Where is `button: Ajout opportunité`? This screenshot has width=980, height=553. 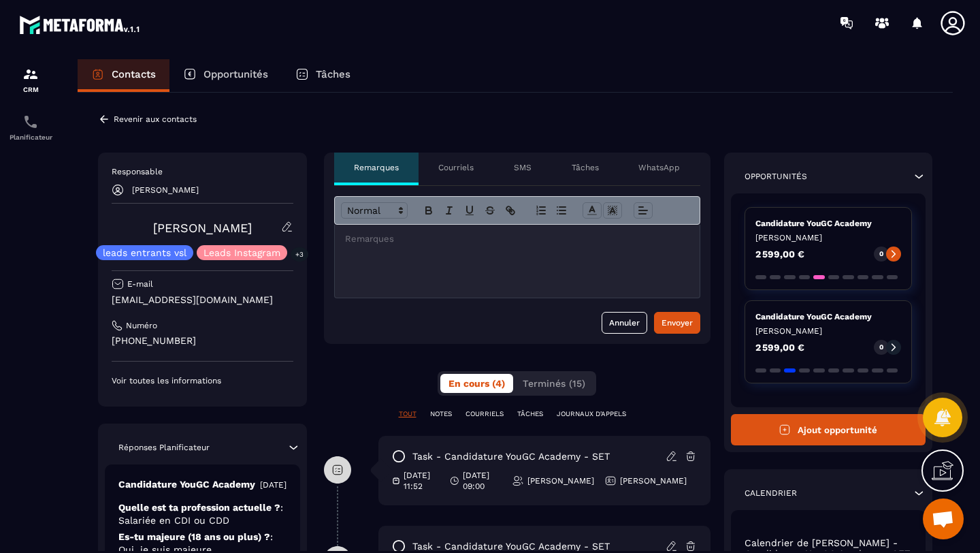
button: Ajout opportunité is located at coordinates (828, 430).